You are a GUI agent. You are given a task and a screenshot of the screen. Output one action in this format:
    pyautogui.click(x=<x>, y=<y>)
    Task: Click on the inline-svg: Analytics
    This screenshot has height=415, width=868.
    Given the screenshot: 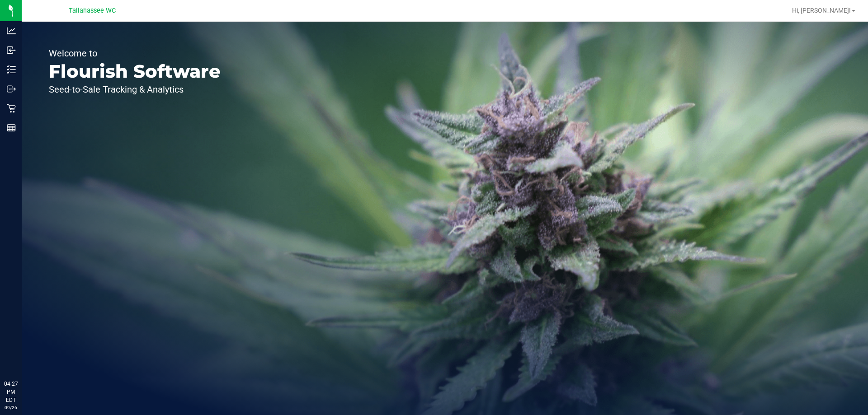 What is the action you would take?
    pyautogui.click(x=11, y=30)
    